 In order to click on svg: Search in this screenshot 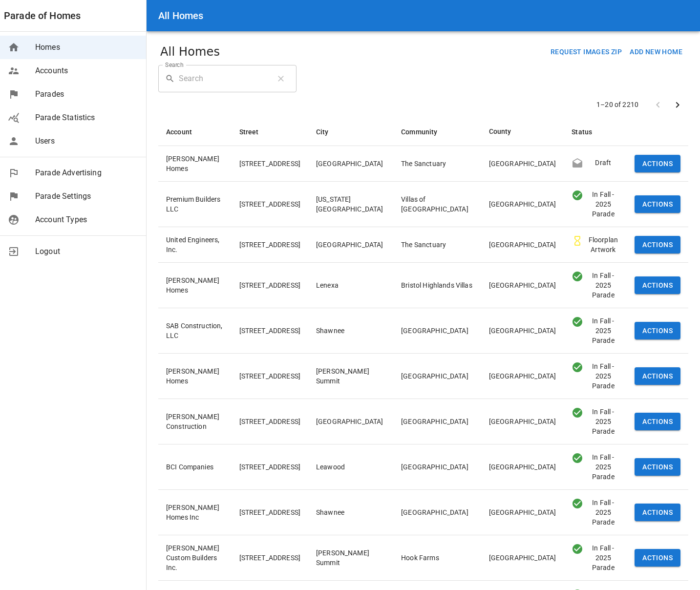, I will do `click(170, 78)`.